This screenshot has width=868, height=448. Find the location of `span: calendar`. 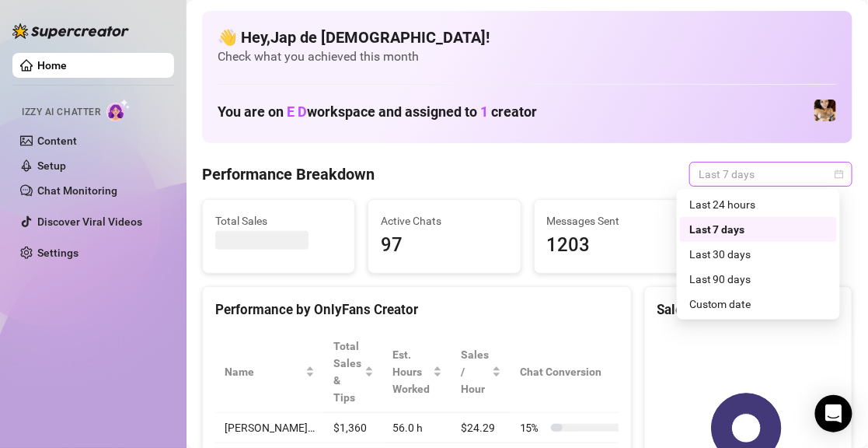

span: calendar is located at coordinates (840, 174).